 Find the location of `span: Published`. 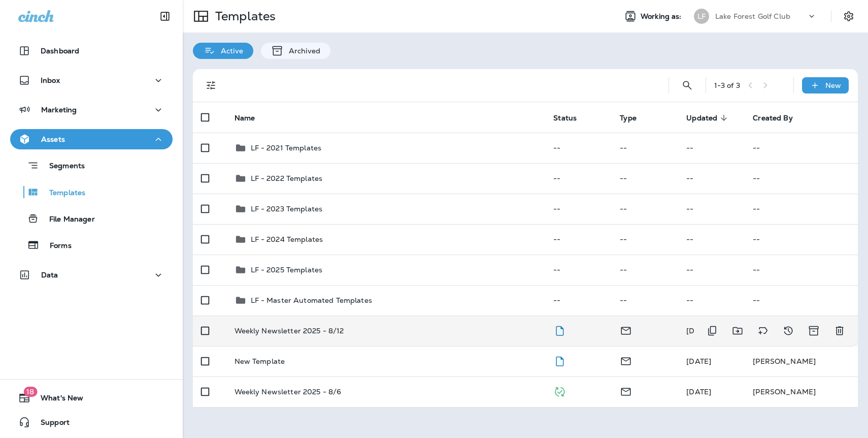

span: Published is located at coordinates (560, 391).